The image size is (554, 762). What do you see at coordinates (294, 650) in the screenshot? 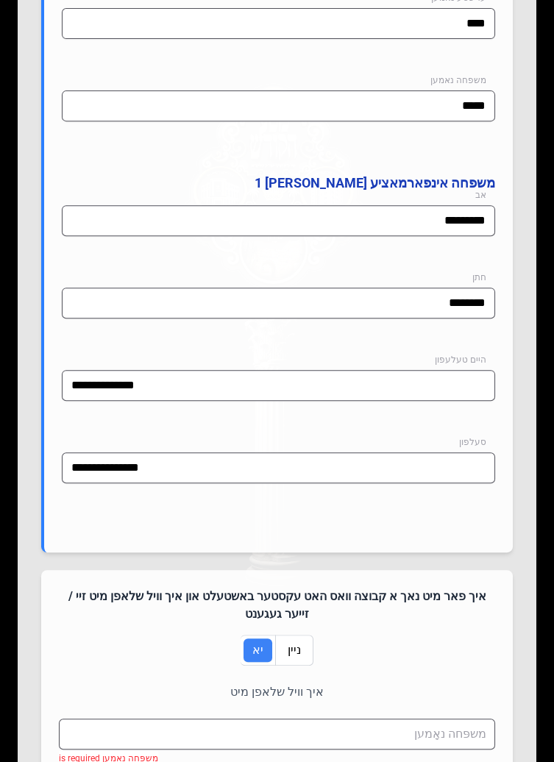
I see `p-togglebutton: ניין` at bounding box center [294, 650].